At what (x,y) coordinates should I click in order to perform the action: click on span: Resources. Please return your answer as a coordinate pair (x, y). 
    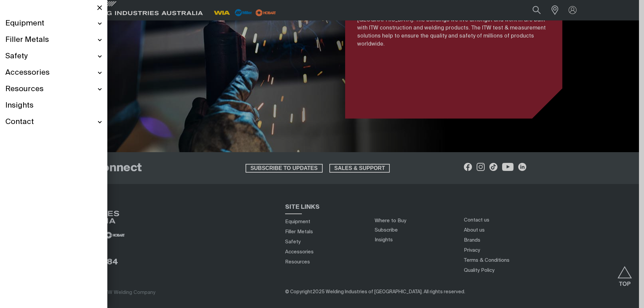
    Looking at the image, I should click on (24, 89).